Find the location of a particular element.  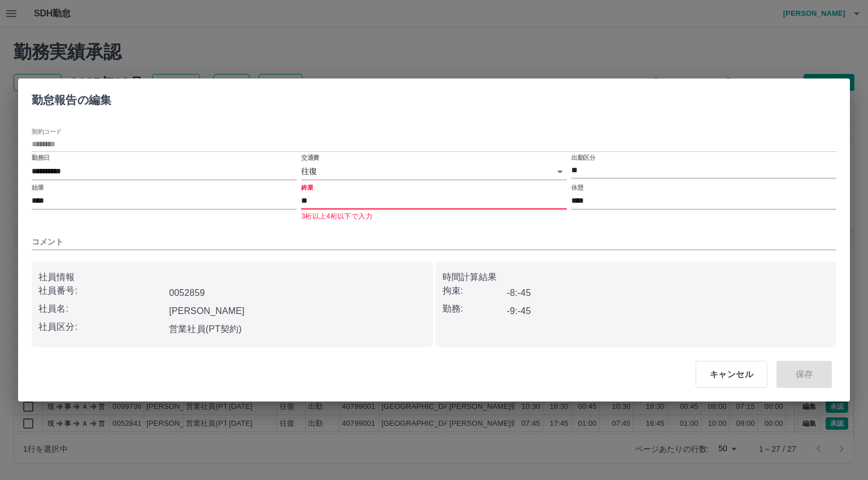

label: 勤務日 is located at coordinates (41, 158).